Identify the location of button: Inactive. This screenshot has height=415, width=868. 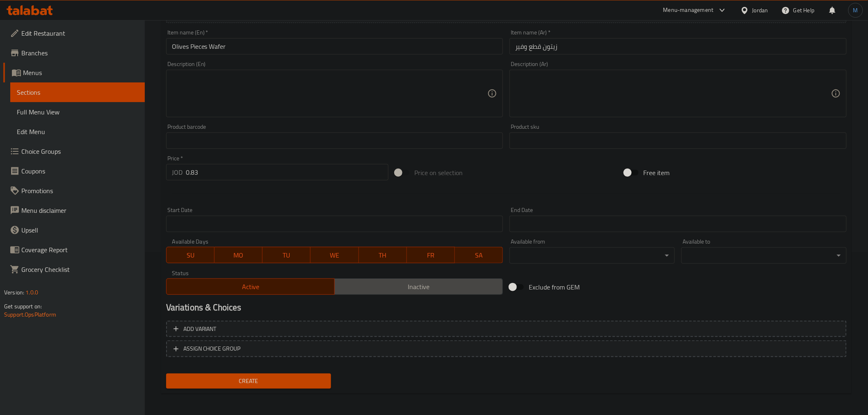
(419, 287).